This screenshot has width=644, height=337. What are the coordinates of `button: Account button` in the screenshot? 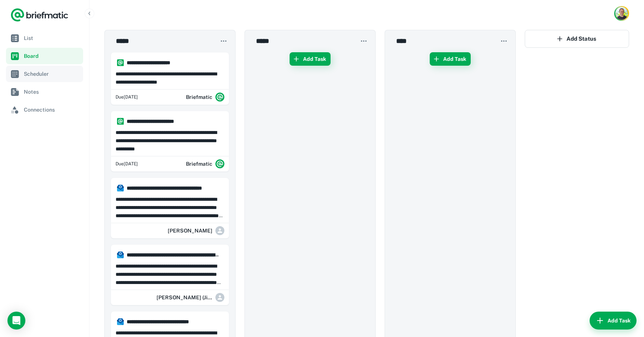 It's located at (621, 13).